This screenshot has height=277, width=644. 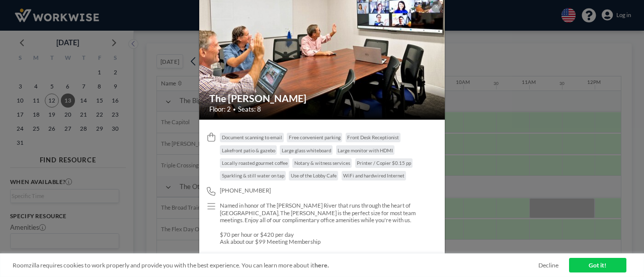 I want to click on span: Lakefront patio & gazebo, so click(x=249, y=150).